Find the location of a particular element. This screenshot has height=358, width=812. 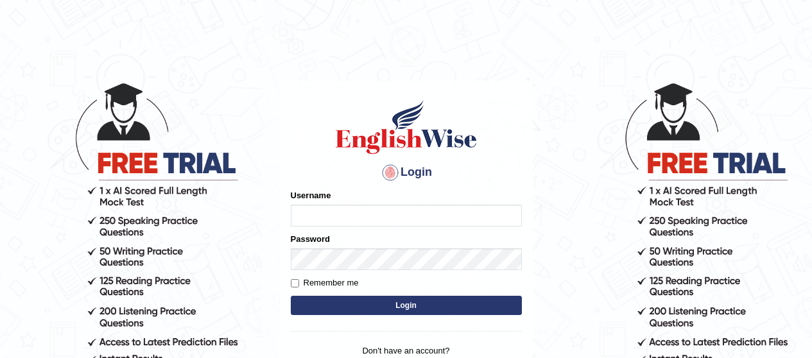

h4: Login is located at coordinates (406, 173).